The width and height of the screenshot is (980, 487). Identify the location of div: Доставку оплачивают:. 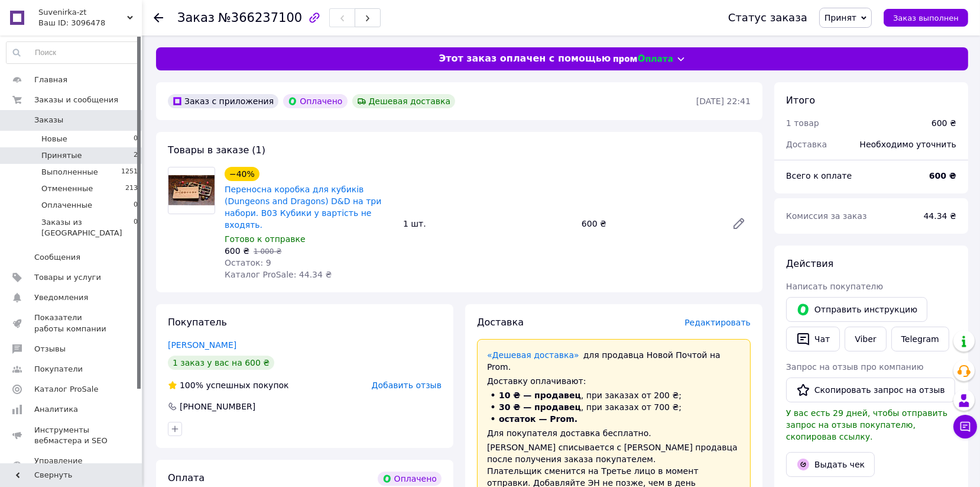
(613, 381).